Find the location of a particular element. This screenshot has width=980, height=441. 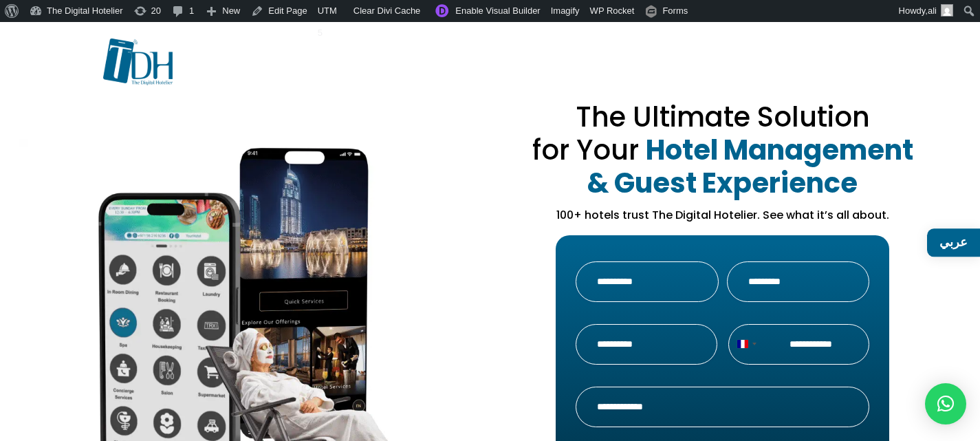

span: ali is located at coordinates (931, 10).